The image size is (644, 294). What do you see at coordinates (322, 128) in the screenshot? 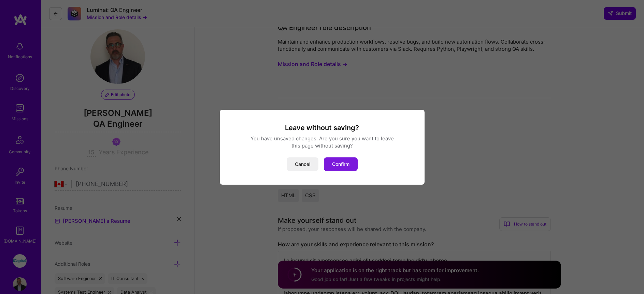
I see `h3: Leave without saving?` at bounding box center [322, 128].